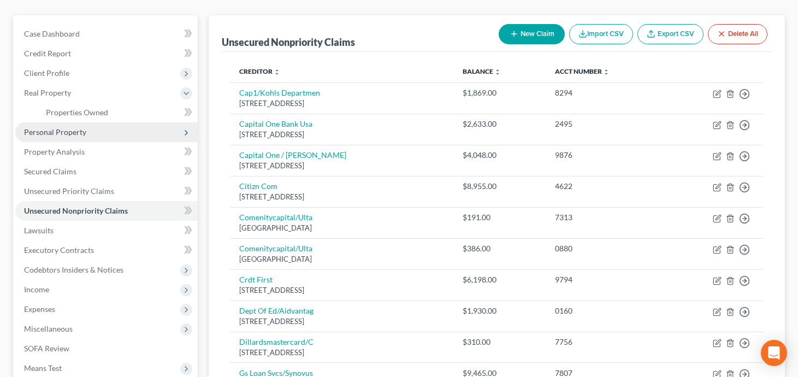 The width and height of the screenshot is (798, 377). Describe the element at coordinates (500, 155) in the screenshot. I see `div: $4,048.00` at that location.